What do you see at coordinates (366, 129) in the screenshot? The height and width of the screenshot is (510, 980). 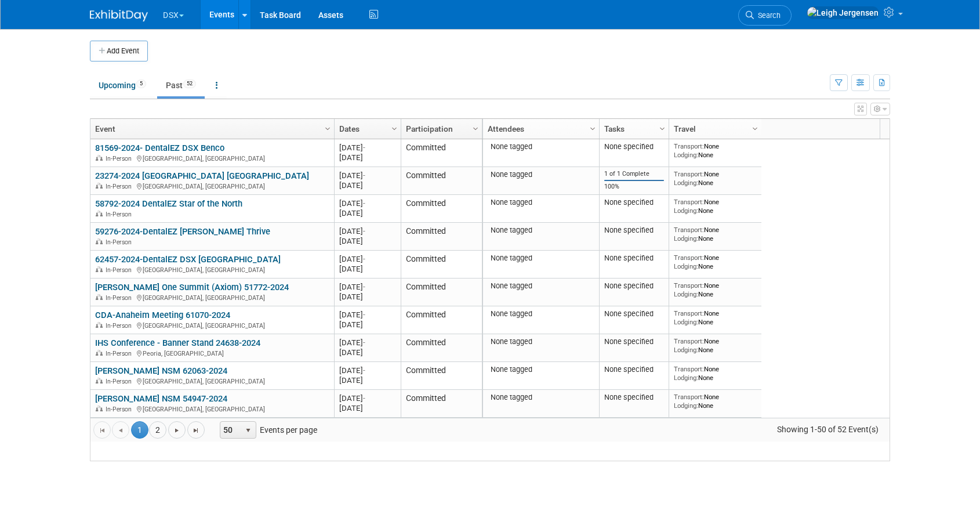 I see `a: Dates` at bounding box center [366, 129].